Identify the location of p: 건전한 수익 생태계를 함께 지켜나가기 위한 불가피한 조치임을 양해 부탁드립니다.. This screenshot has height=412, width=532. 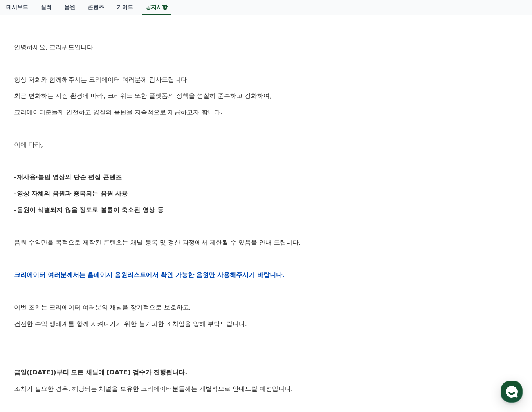
(266, 324).